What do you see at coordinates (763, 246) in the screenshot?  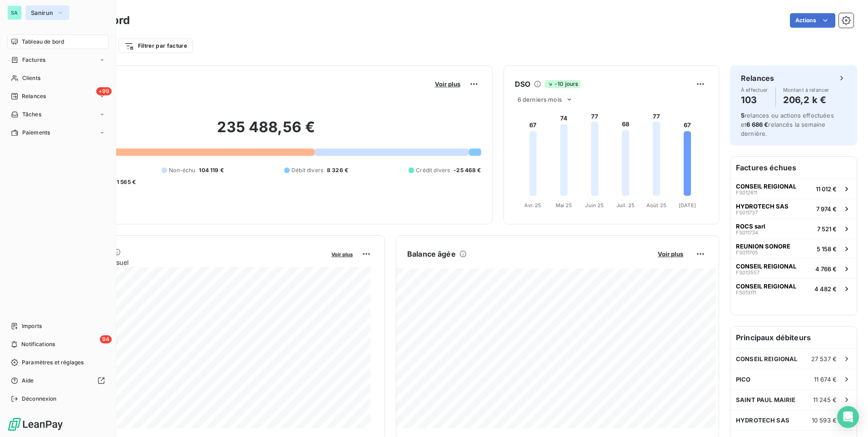 I see `span: REUNION SONORE` at bounding box center [763, 246].